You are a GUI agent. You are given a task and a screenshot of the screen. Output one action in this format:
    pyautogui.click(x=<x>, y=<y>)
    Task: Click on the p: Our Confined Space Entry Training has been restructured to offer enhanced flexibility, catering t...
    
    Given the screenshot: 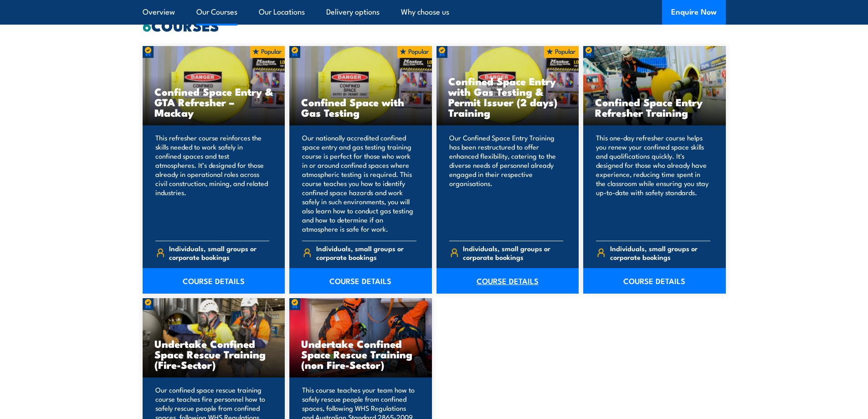 What is the action you would take?
    pyautogui.click(x=507, y=184)
    